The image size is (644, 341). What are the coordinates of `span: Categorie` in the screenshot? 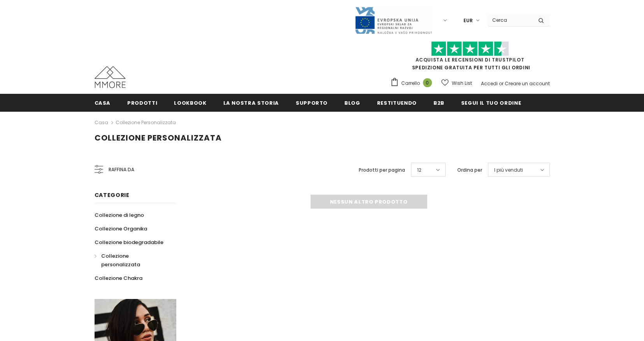 It's located at (112, 195).